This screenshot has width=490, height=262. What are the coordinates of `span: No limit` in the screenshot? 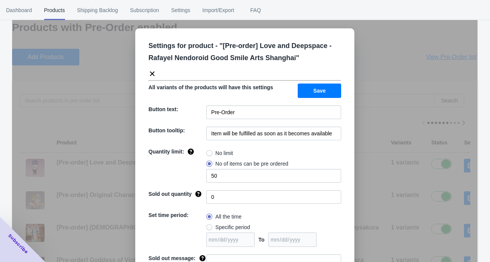 It's located at (224, 153).